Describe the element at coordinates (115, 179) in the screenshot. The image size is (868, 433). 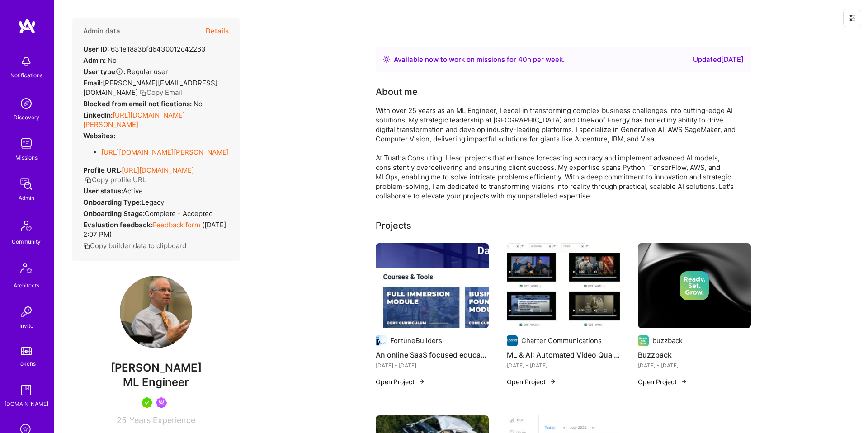
I see `button: Copy profile URL` at that location.